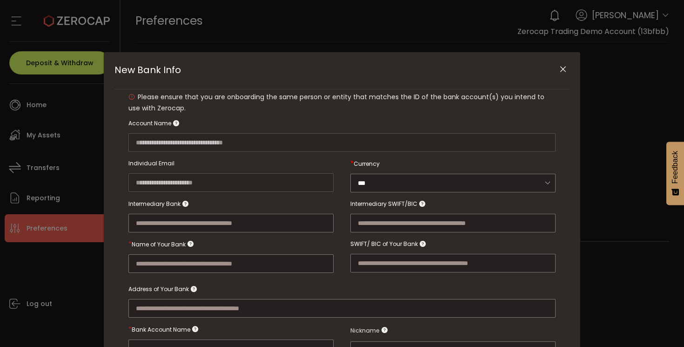 This screenshot has width=684, height=347. Describe the element at coordinates (661, 324) in the screenshot. I see `div: Chat Widget` at that location.